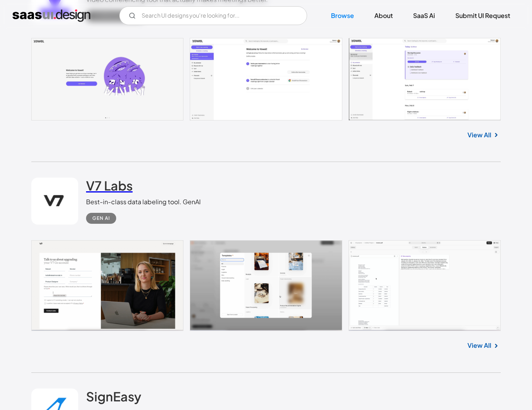 This screenshot has height=410, width=532. I want to click on a: SaaS Ai, so click(424, 16).